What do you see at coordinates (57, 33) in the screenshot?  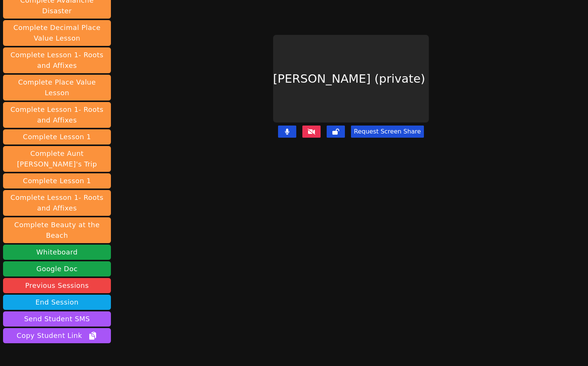 I see `button: Complete Decimal Place Value Lesson` at bounding box center [57, 33].